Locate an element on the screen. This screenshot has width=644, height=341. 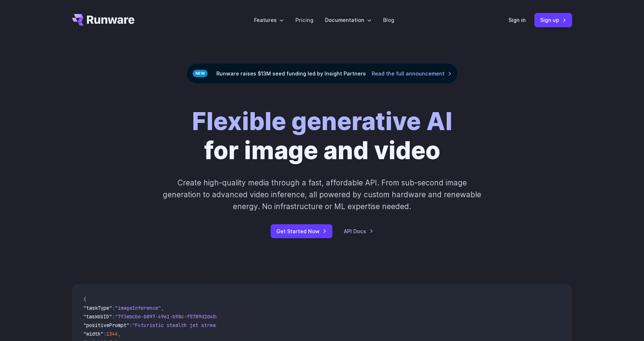
span: 1344 is located at coordinates (112, 334).